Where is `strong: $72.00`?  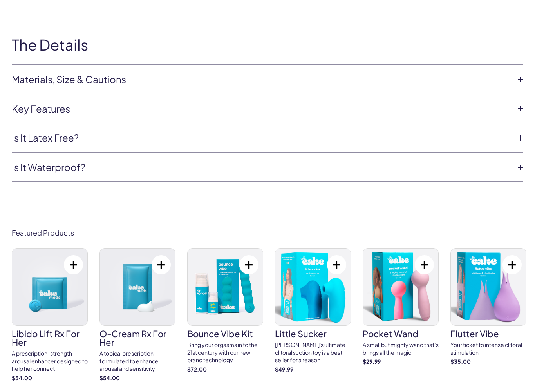 strong: $72.00 is located at coordinates (225, 370).